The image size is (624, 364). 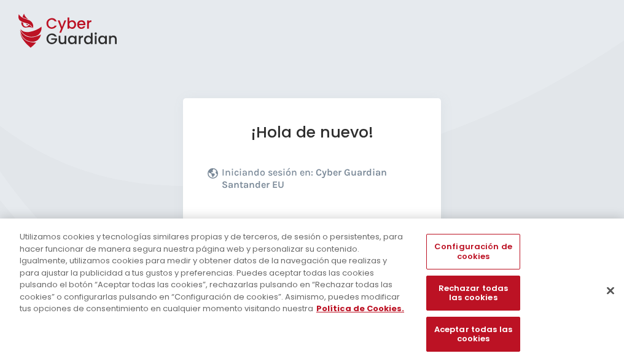 I want to click on a: Más información sobre su privacidad, se abre en una nueva pestaña, so click(x=360, y=308).